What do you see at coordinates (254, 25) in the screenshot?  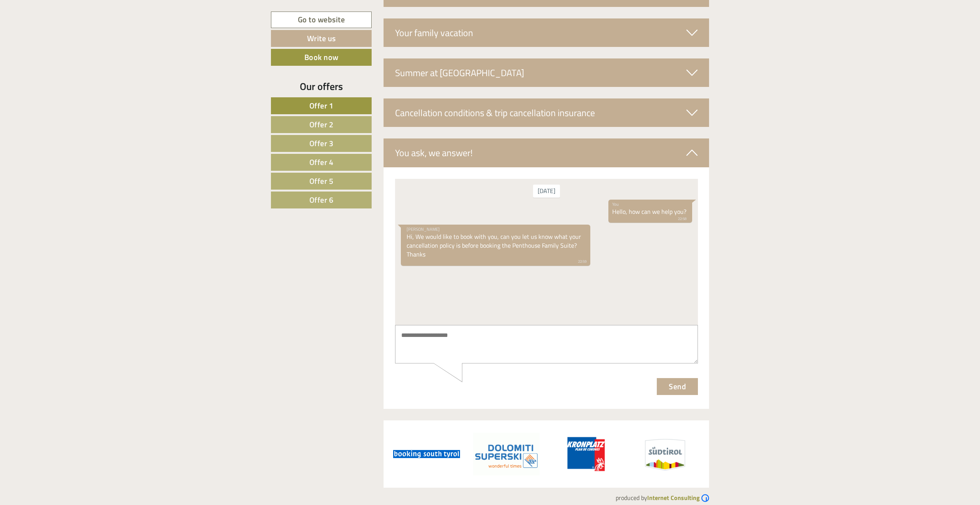 I see `div: You` at bounding box center [254, 25].